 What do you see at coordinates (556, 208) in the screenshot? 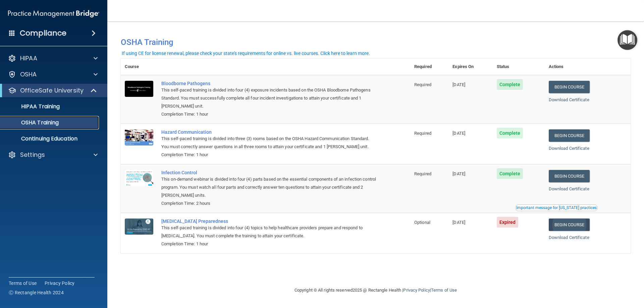
I see `button: Read this if you are a dental practitioner in the state of CA` at bounding box center [556, 208].